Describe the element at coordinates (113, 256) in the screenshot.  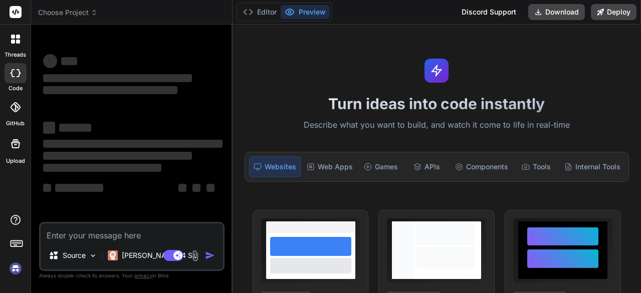
I see `img: Claude 4 Sonnet` at that location.